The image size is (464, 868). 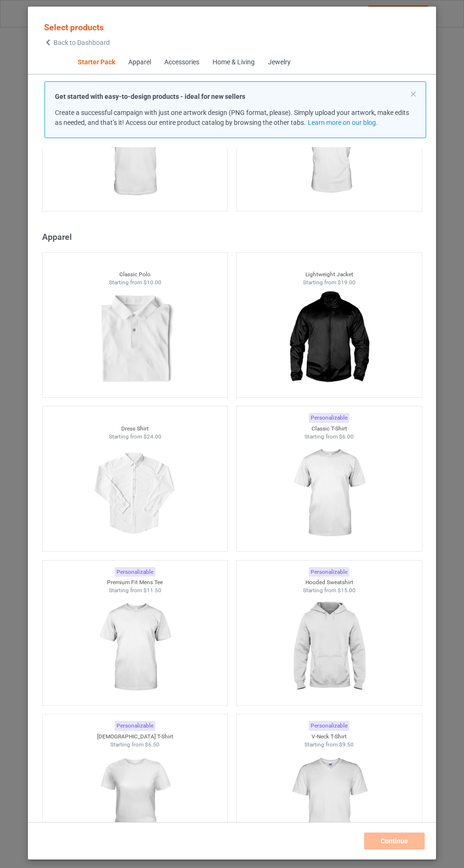 What do you see at coordinates (152, 745) in the screenshot?
I see `span: $6.50` at bounding box center [152, 745].